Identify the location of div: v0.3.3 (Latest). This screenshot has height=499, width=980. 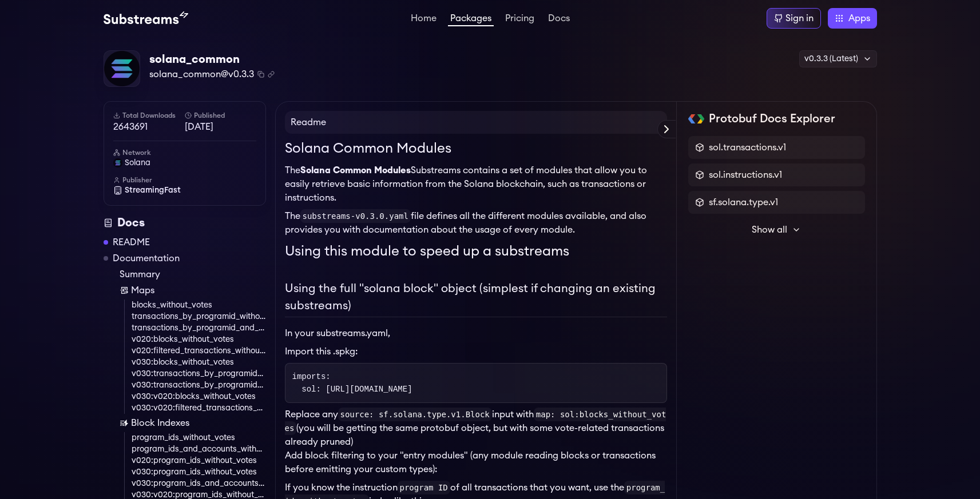
(837, 59).